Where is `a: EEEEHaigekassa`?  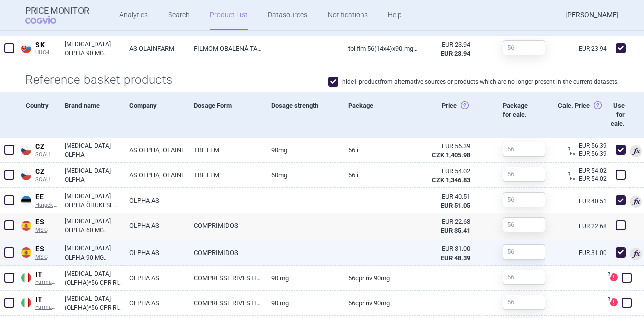
a: EEEEHaigekassa is located at coordinates (38, 199).